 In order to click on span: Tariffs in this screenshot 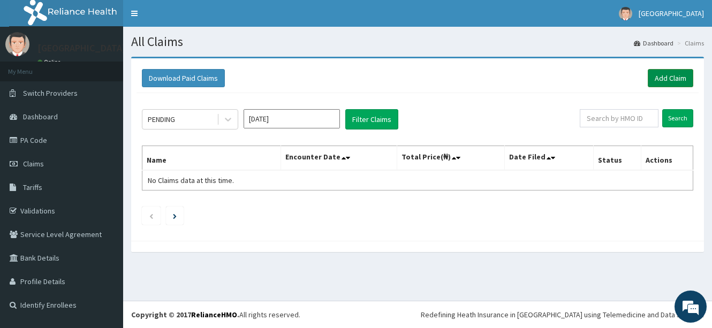, I will do `click(33, 187)`.